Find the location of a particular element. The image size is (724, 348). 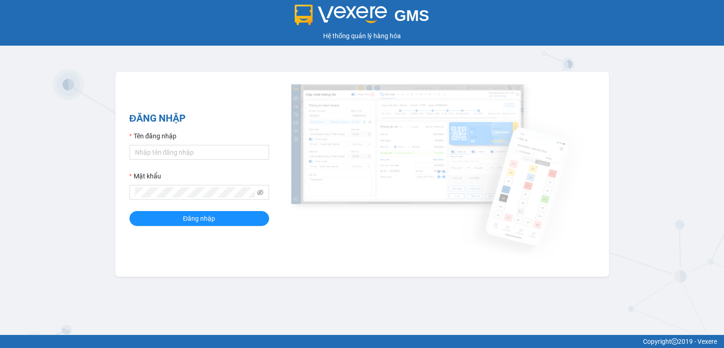

span: Đăng nhập is located at coordinates (199, 218).